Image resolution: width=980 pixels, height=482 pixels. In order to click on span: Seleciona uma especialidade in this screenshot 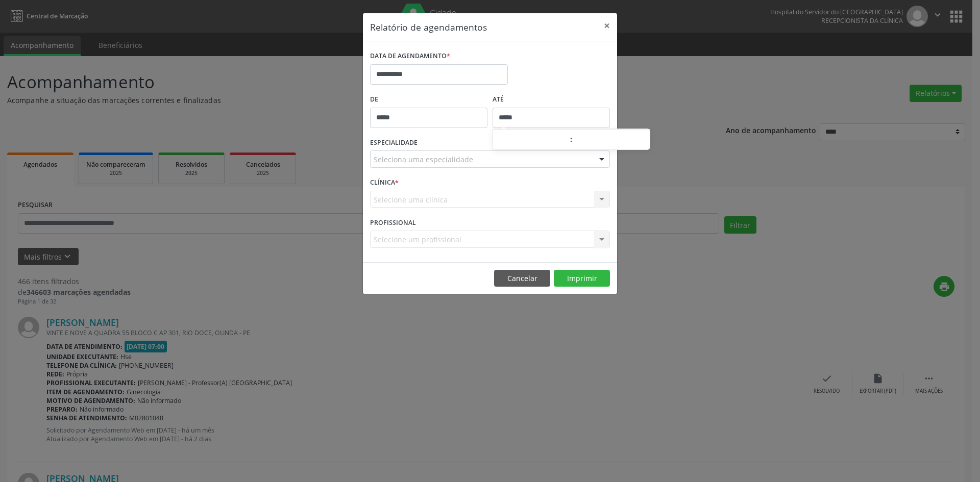, I will do `click(423, 159)`.